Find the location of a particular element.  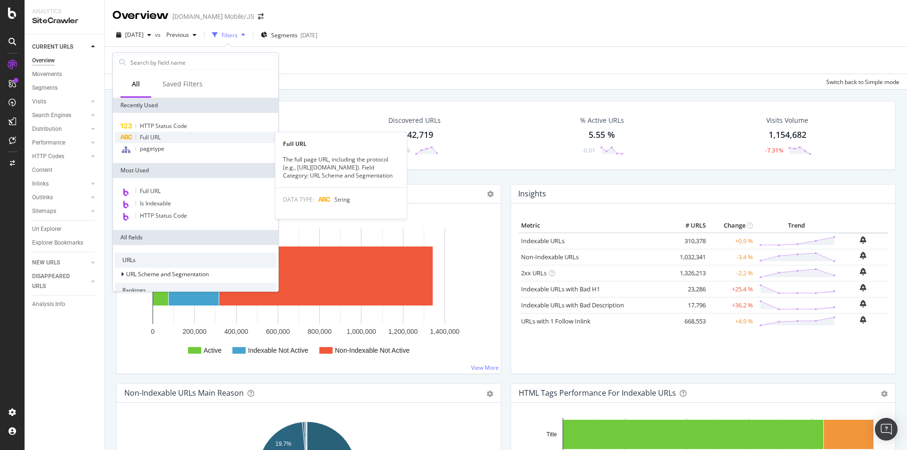

div: Discovered URLs is located at coordinates (414, 120).